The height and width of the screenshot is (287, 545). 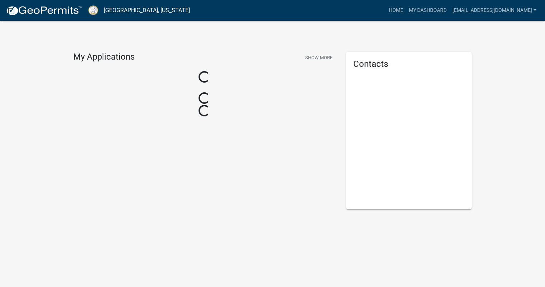 I want to click on img: Putnam County, Georgia, so click(x=93, y=10).